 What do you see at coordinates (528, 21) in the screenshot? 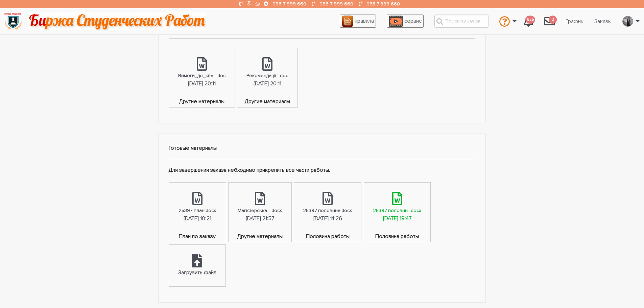
I see `li: 625` at bounding box center [528, 21].